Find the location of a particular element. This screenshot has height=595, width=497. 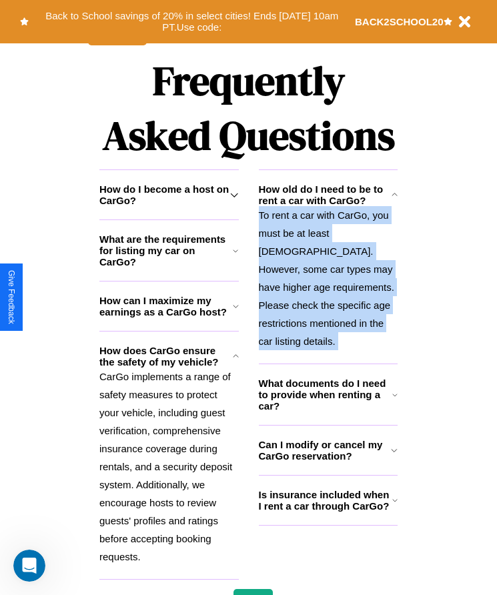

h3: How do I become a host on CarGo? is located at coordinates (165, 195).